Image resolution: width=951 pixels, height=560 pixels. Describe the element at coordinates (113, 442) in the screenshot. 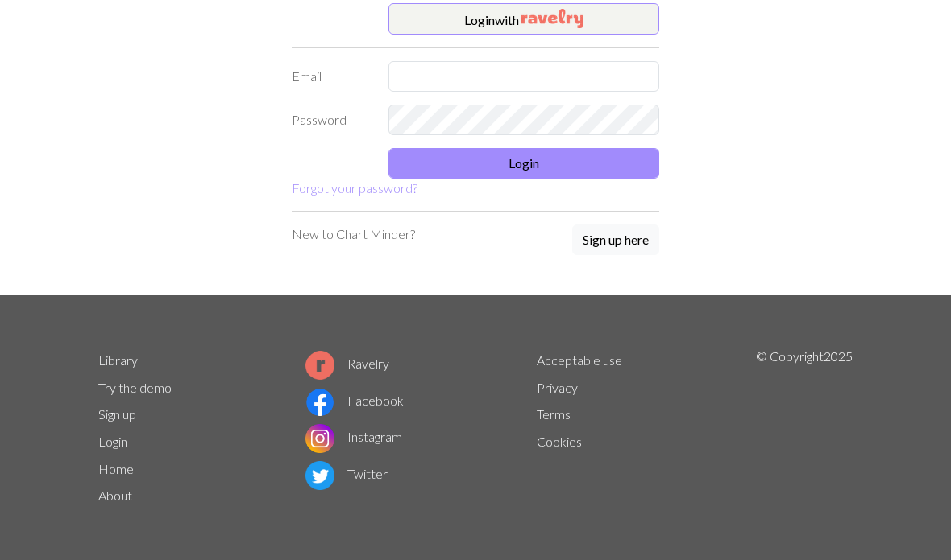

I see `a: Login` at that location.